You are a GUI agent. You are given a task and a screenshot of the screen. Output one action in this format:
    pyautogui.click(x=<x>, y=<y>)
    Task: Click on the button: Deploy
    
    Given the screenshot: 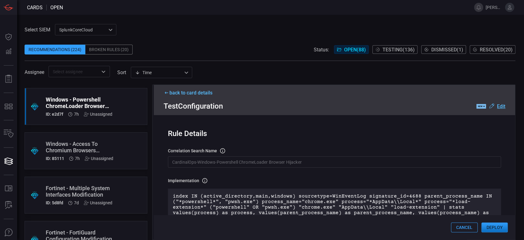 What is the action you would take?
    pyautogui.click(x=495, y=227)
    